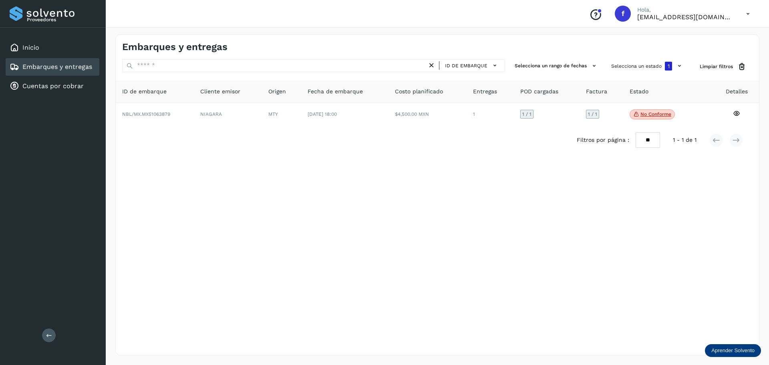 Image resolution: width=769 pixels, height=365 pixels. Describe the element at coordinates (556, 66) in the screenshot. I see `button: Selecciona un rango de fechas` at that location.